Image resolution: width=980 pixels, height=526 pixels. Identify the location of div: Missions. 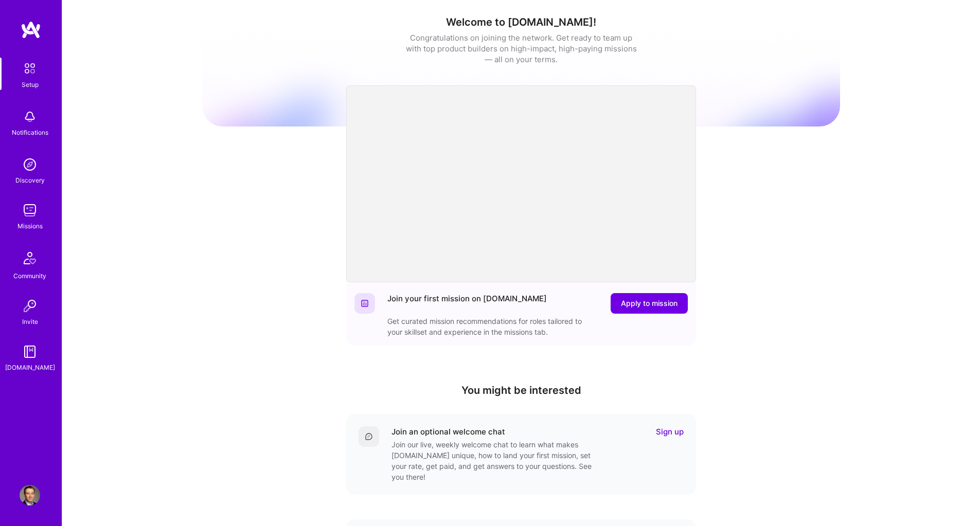
(30, 226).